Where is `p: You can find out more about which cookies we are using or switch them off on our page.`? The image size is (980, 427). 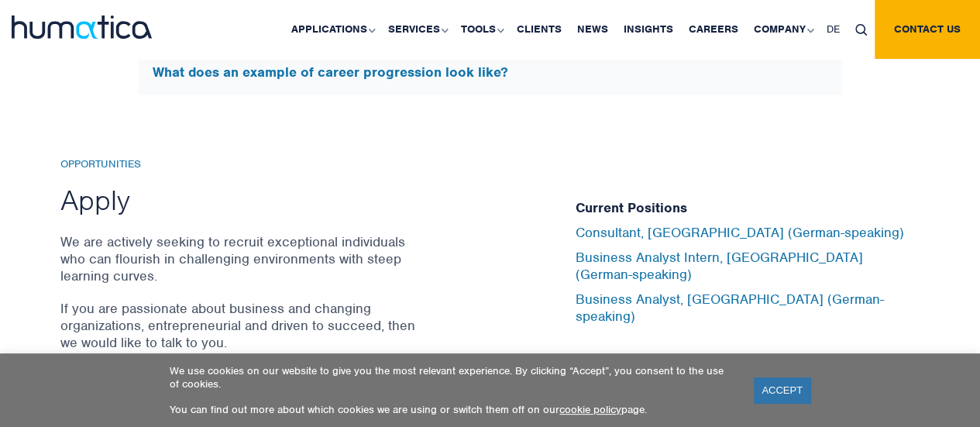
p: You can find out more about which cookies we are using or switch them off on our page. is located at coordinates (452, 409).